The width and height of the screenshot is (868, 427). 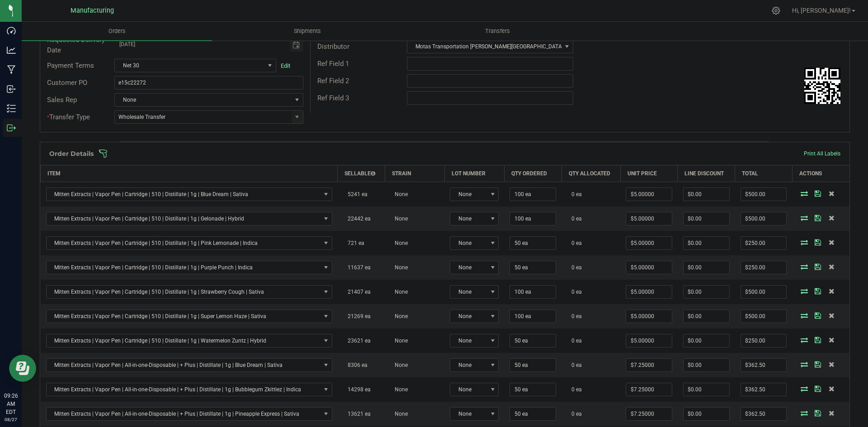 I want to click on span: Shipments, so click(x=307, y=31).